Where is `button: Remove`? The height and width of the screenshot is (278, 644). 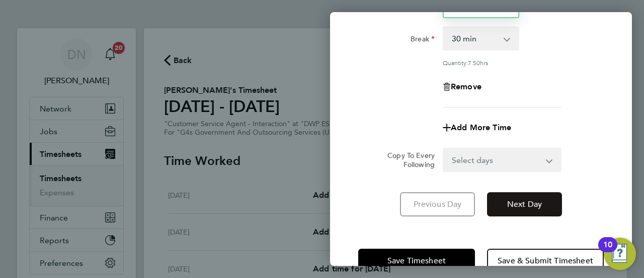 button: Remove is located at coordinates (462, 87).